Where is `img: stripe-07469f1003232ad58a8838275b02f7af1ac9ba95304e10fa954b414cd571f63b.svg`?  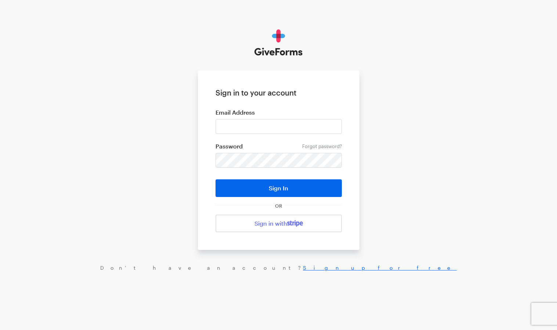
img: stripe-07469f1003232ad58a8838275b02f7af1ac9ba95304e10fa954b414cd571f63b.svg is located at coordinates (295, 223).